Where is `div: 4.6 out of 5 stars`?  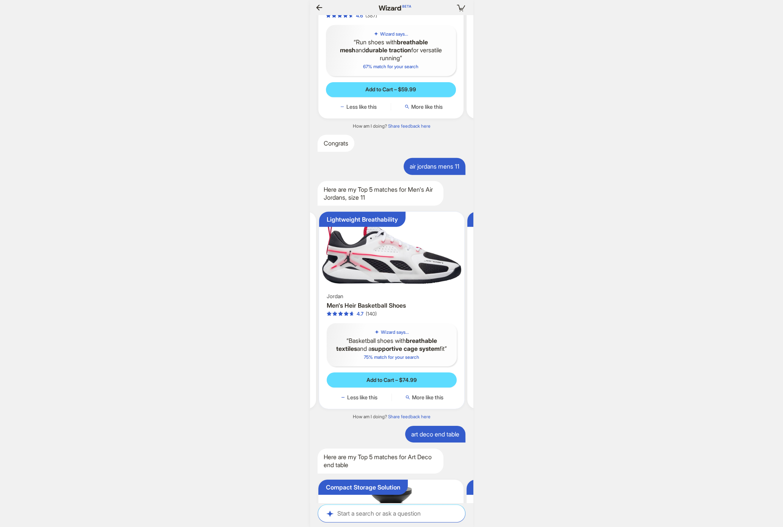
div: 4.6 out of 5 stars is located at coordinates (344, 16).